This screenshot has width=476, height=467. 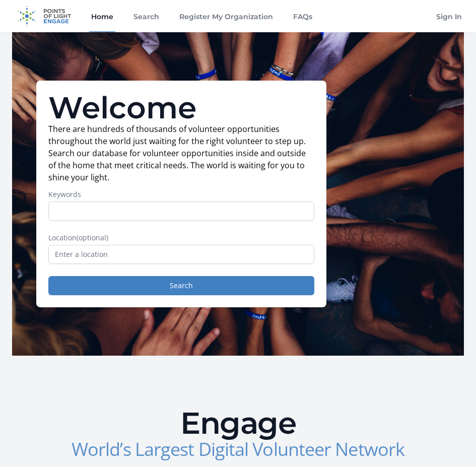 What do you see at coordinates (181, 194) in the screenshot?
I see `label: Keywords` at bounding box center [181, 194].